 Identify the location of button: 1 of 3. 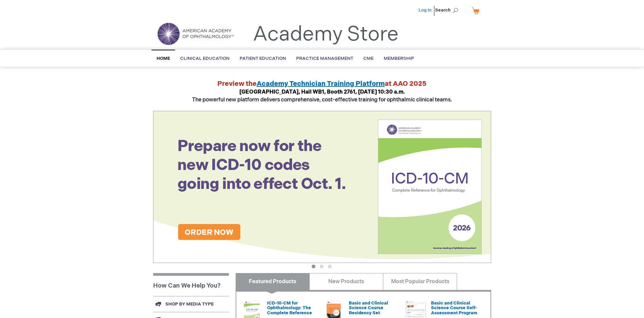
(313, 266).